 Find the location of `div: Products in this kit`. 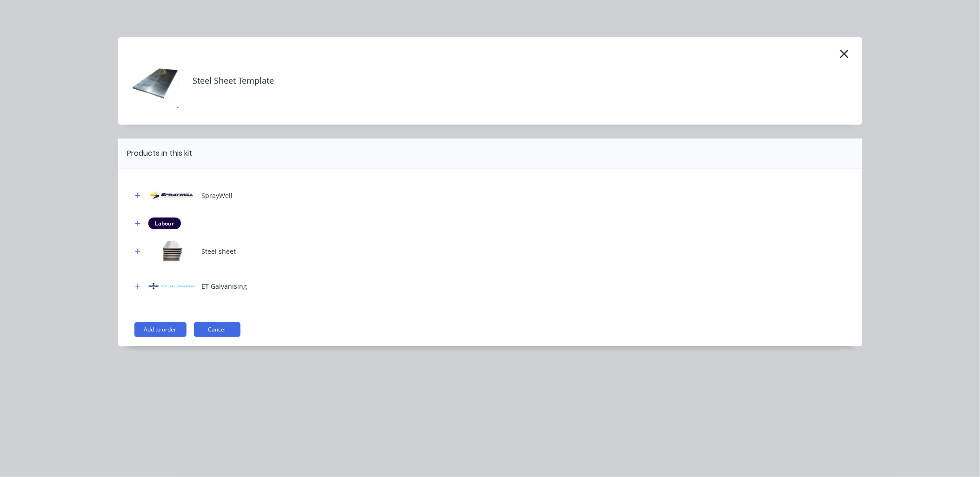

div: Products in this kit is located at coordinates (160, 154).